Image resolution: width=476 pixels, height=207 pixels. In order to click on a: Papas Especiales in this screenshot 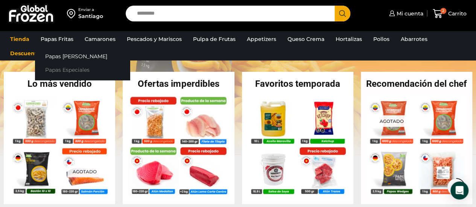, I will do `click(82, 70)`.